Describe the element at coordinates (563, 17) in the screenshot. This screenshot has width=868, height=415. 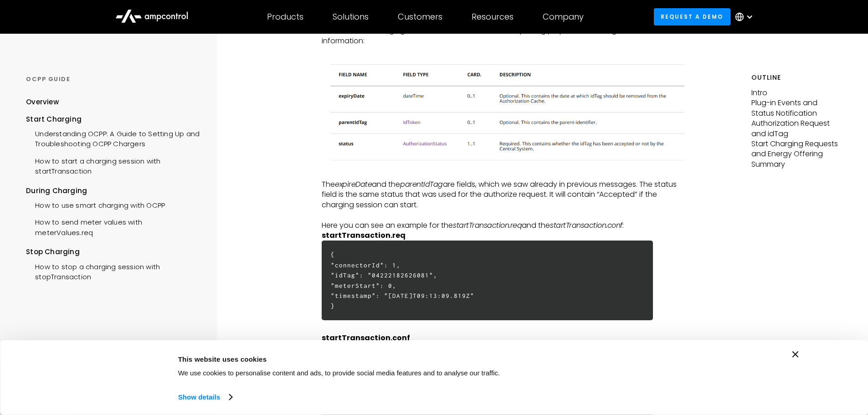
I see `div: Company` at that location.